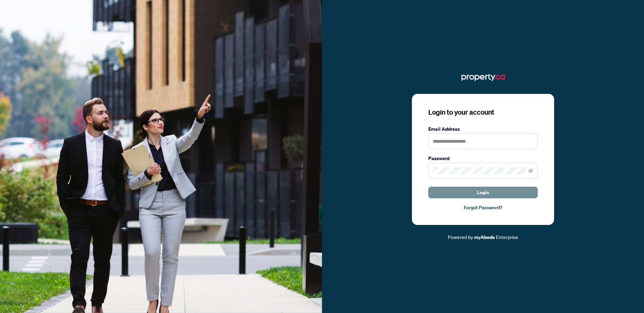 The height and width of the screenshot is (313, 644). Describe the element at coordinates (507, 237) in the screenshot. I see `span: Enterprise` at that location.